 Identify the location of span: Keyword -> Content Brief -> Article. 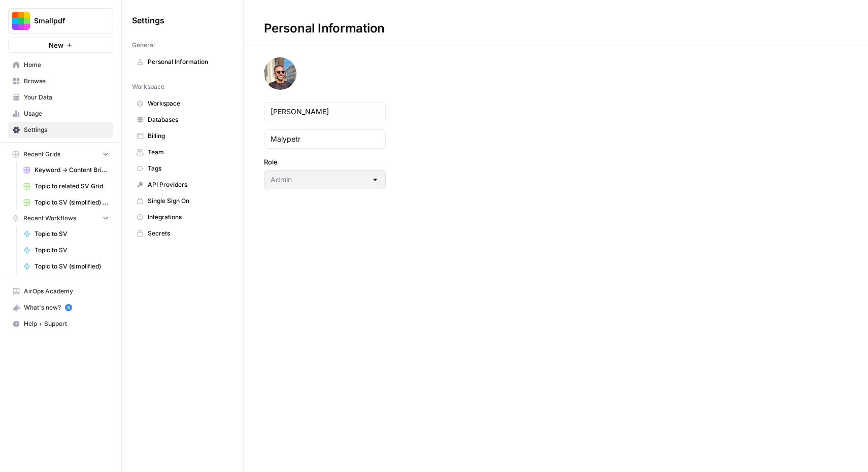
(72, 170).